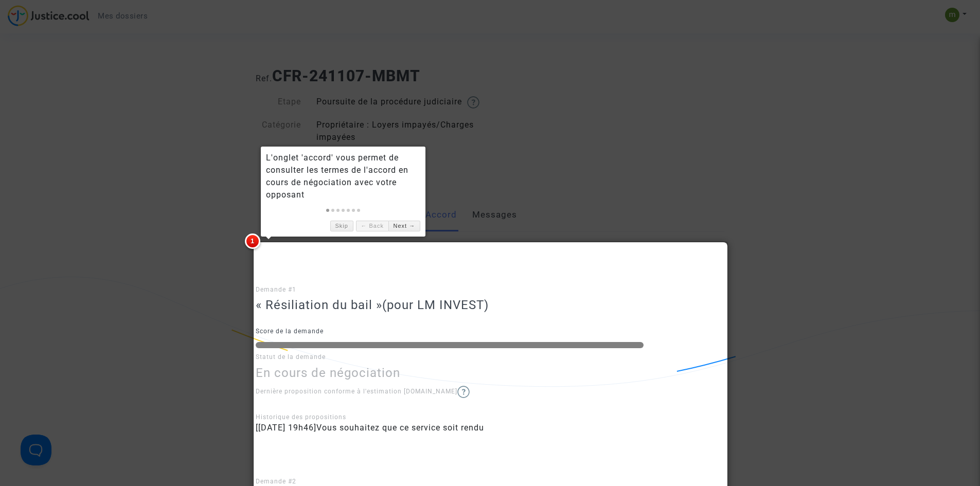 This screenshot has width=980, height=486. What do you see at coordinates (405, 226) in the screenshot?
I see `a: Next →` at bounding box center [405, 226].